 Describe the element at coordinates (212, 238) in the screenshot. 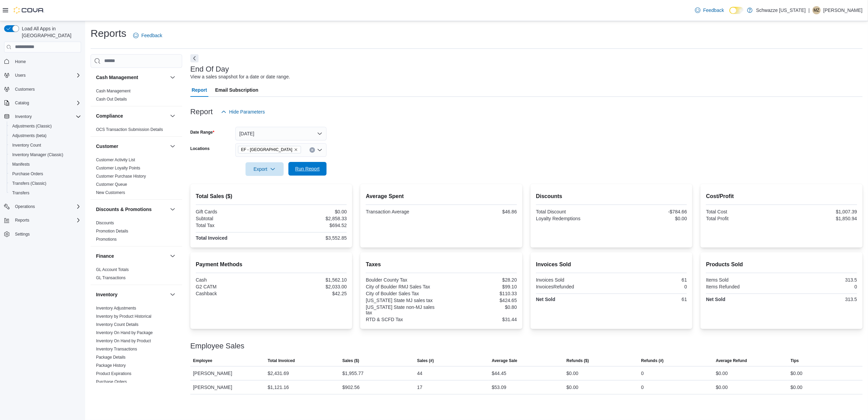

I see `strong: Total Invoiced` at that location.